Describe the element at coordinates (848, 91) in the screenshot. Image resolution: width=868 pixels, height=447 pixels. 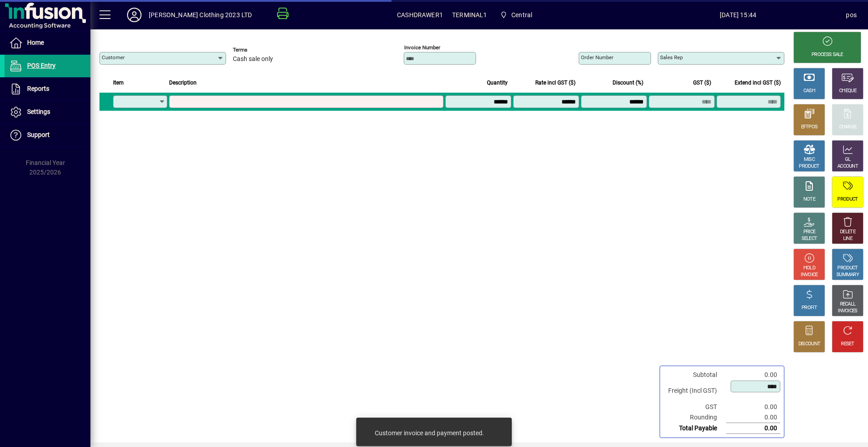
I see `div: CHEQUE` at that location.